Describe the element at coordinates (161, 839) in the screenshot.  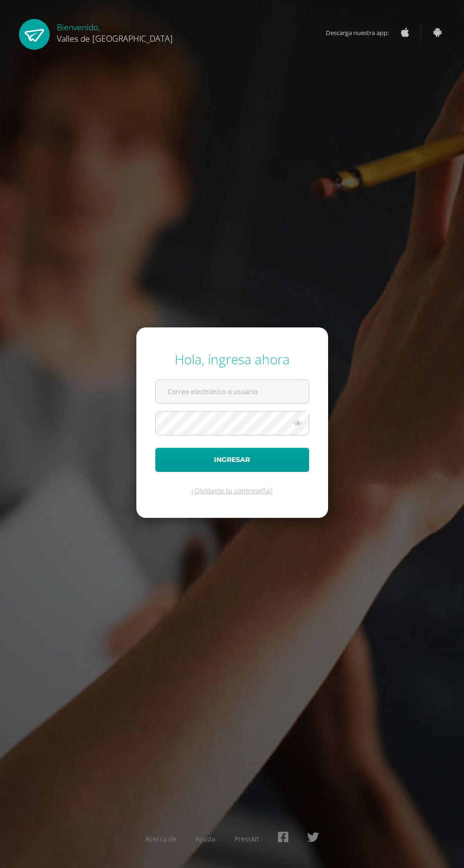
I see `a: Acerca de` at that location.